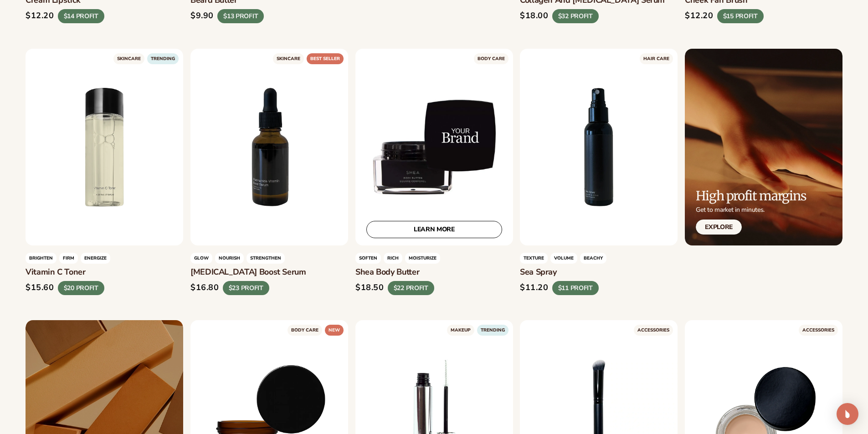  I want to click on div: $22 PROFIT, so click(411, 288).